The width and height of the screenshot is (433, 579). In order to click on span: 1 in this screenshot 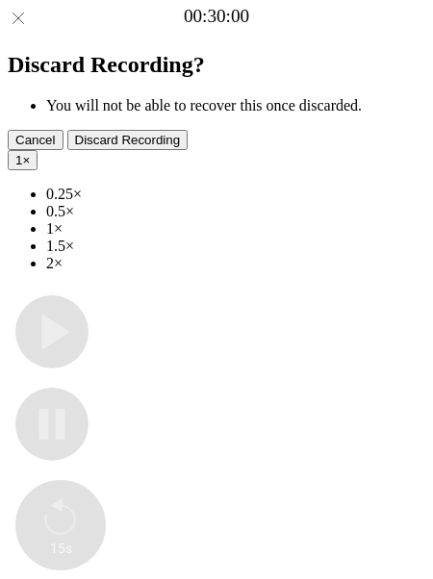, I will do `click(18, 160)`.